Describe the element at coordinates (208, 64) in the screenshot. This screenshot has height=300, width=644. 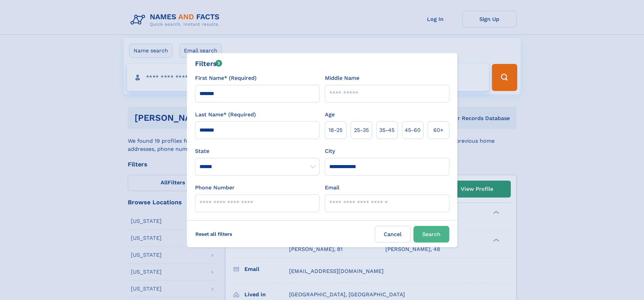
I see `div: Filters` at that location.